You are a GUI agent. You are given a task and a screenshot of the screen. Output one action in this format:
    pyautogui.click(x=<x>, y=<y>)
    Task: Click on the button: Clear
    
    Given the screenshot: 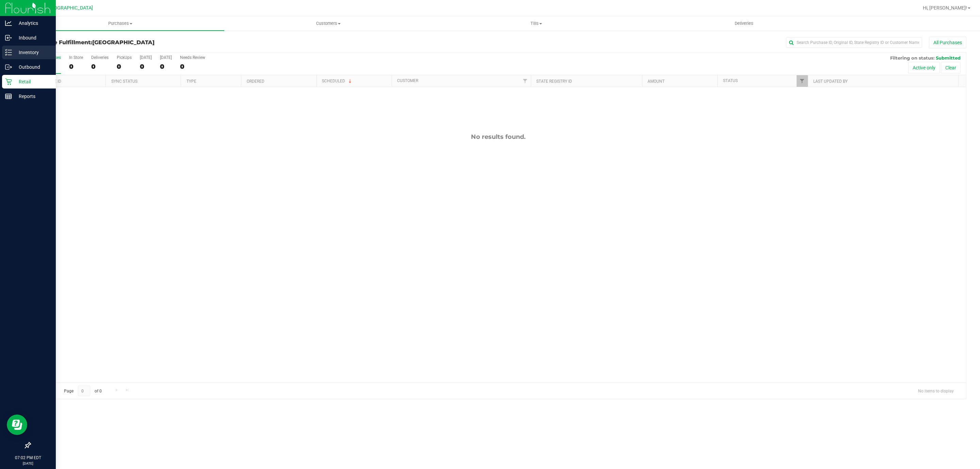 What is the action you would take?
    pyautogui.click(x=950, y=68)
    